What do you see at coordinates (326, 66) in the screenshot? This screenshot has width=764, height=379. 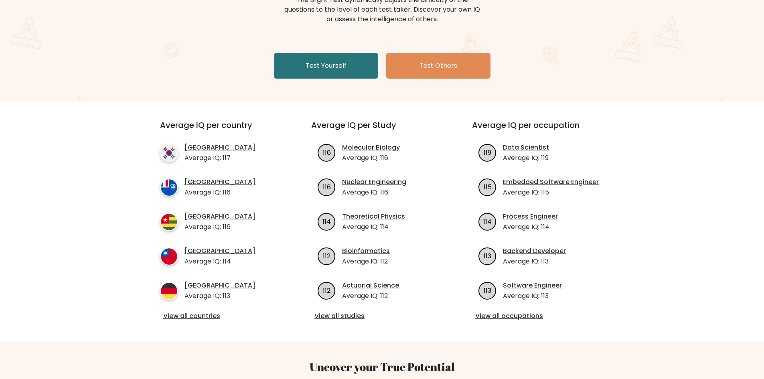 I see `a: Test Yourself` at bounding box center [326, 66].